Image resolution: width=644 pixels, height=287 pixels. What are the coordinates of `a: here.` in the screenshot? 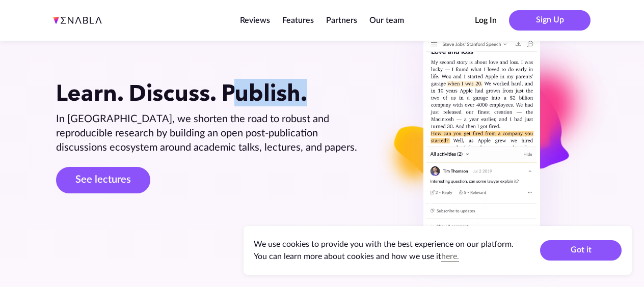 It's located at (450, 257).